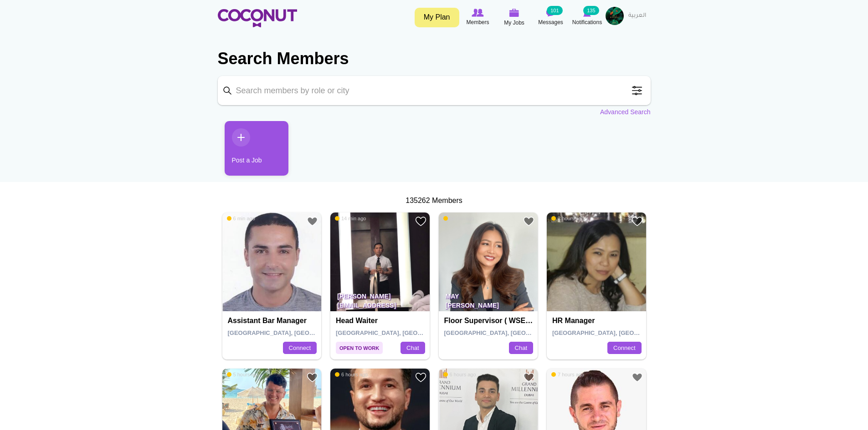 This screenshot has width=868, height=430. What do you see at coordinates (625, 112) in the screenshot?
I see `a: Advanced Search` at bounding box center [625, 112].